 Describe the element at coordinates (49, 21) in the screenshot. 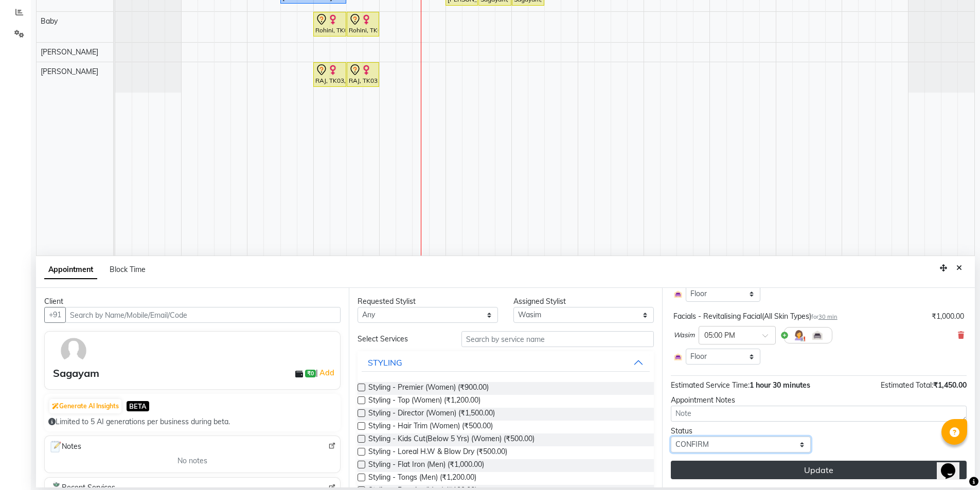

I see `span: Baby` at that location.